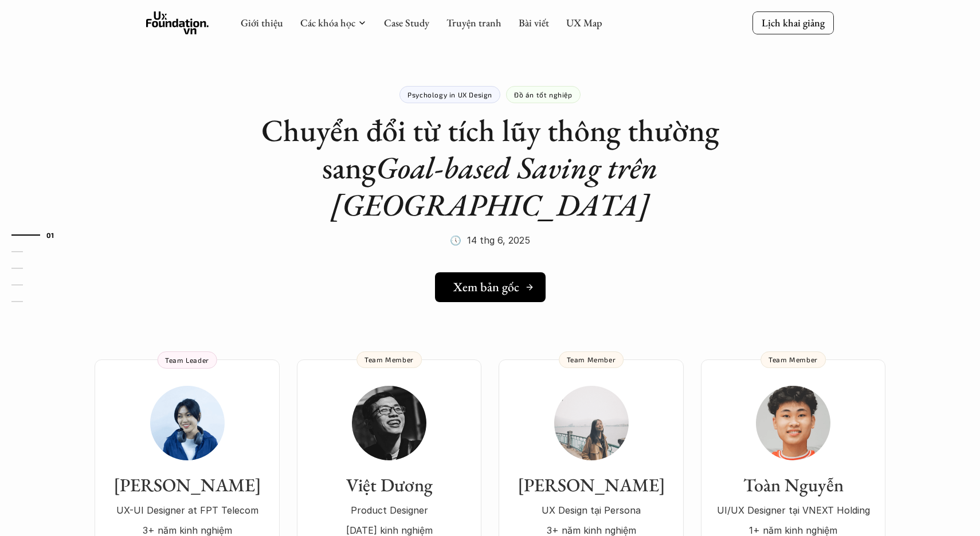  What do you see at coordinates (490, 287) in the screenshot?
I see `a: Xem bản gốc` at bounding box center [490, 287].